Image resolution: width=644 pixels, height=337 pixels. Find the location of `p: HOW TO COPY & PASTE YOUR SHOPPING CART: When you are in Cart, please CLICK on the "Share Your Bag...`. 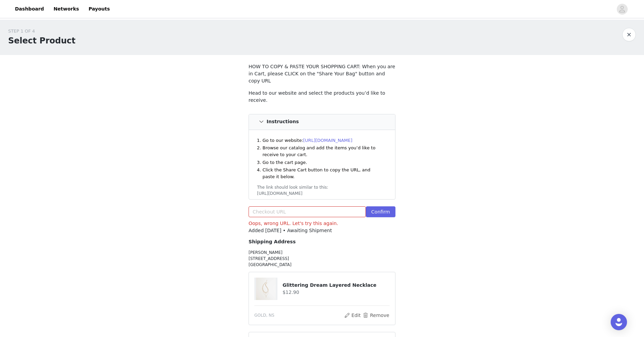

p: HOW TO COPY & PASTE YOUR SHOPPING CART: When you are in Cart, please CLICK on the "Share Your Bag... is located at coordinates (322, 74).